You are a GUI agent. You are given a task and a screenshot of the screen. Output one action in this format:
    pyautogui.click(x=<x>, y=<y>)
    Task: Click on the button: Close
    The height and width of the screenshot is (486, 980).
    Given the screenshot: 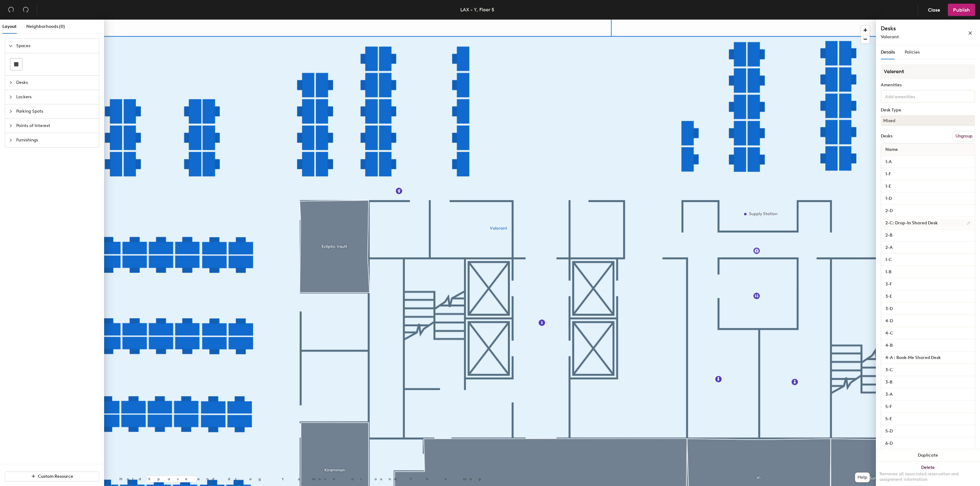 What is the action you would take?
    pyautogui.click(x=934, y=10)
    